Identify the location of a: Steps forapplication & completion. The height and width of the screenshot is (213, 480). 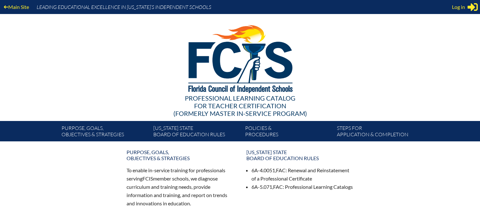
(380, 133).